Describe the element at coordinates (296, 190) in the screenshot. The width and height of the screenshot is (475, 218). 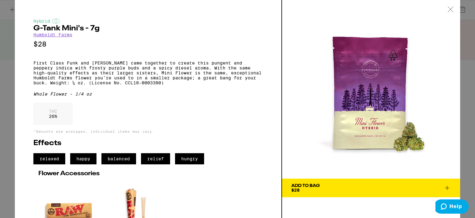
I see `span: $28` at that location.